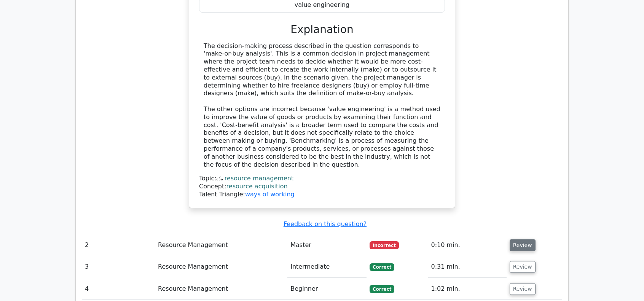 The image size is (644, 301). What do you see at coordinates (257, 186) in the screenshot?
I see `a: resource acquisition` at bounding box center [257, 186].